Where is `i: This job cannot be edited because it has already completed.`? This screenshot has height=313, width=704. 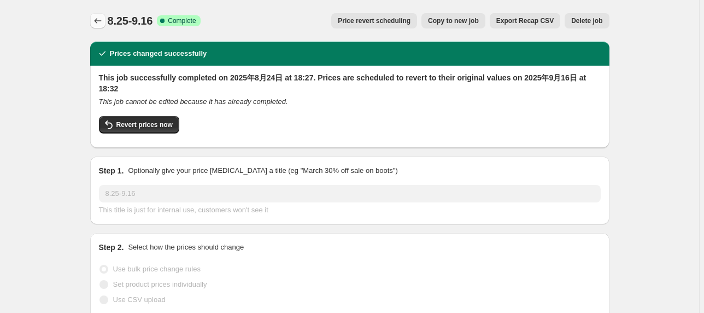
i: This job cannot be edited because it has already completed. is located at coordinates (194, 101).